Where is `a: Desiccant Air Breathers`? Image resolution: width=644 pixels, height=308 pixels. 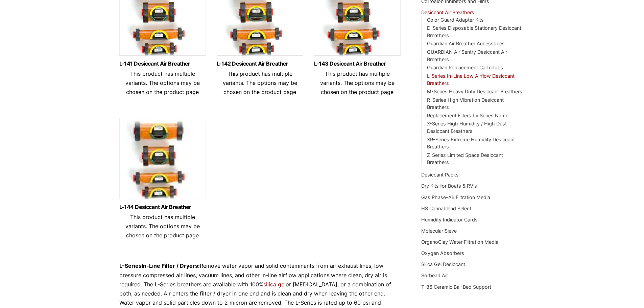 a: Desiccant Air Breathers is located at coordinates (448, 12).